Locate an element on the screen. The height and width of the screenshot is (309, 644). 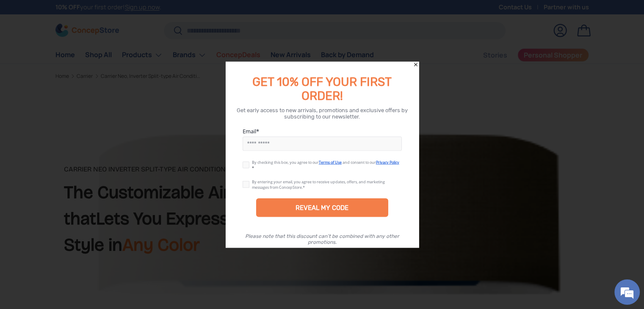
a: Privacy Policy is located at coordinates (387, 162).